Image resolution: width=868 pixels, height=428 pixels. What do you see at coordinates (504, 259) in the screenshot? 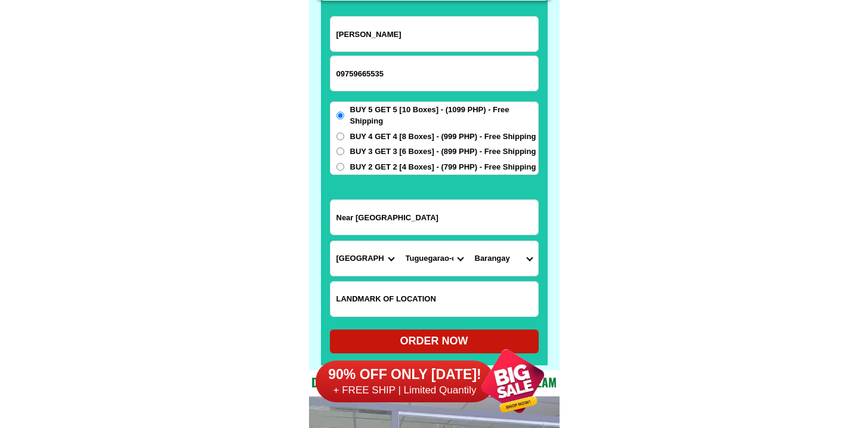
I see `select: Select commune` at bounding box center [504, 259].